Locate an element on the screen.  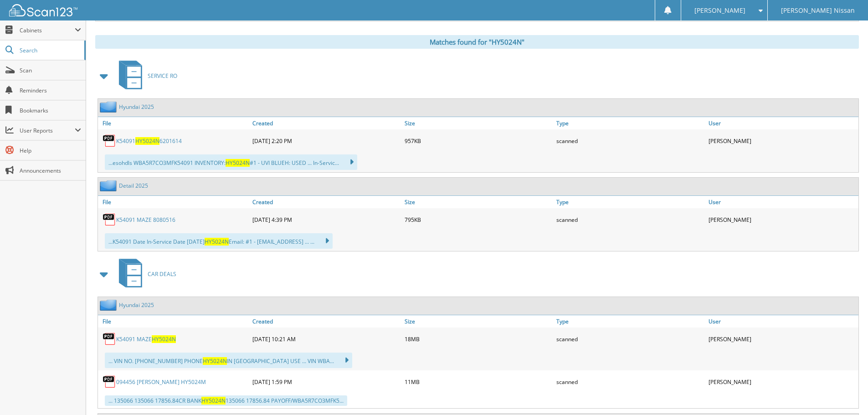
span: Cabinets is located at coordinates (47, 30).